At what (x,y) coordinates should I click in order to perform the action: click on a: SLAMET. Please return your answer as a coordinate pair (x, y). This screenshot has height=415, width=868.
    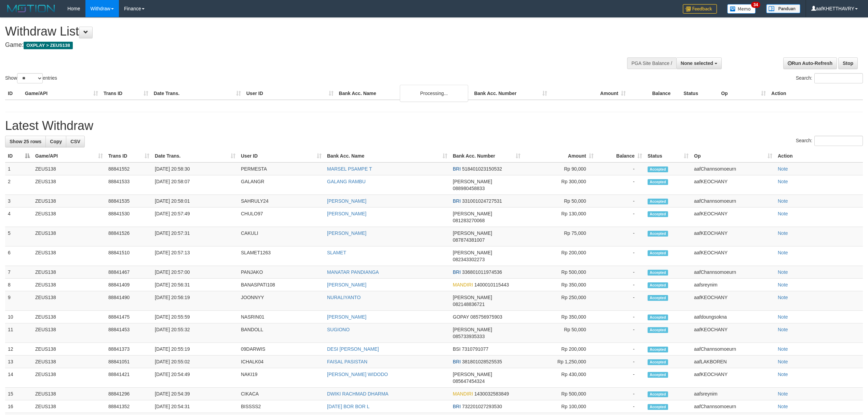
    Looking at the image, I should click on (336, 253).